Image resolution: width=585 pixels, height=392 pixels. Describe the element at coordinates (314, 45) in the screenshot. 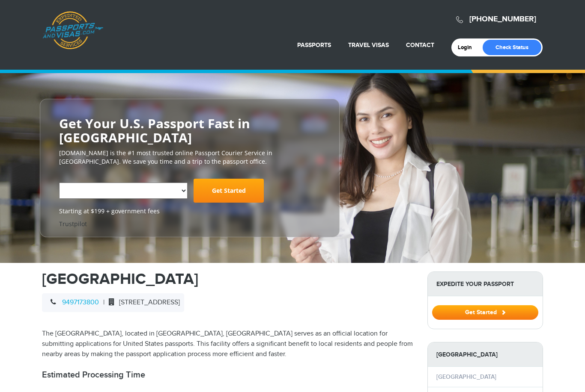

I see `a: Passports` at that location.